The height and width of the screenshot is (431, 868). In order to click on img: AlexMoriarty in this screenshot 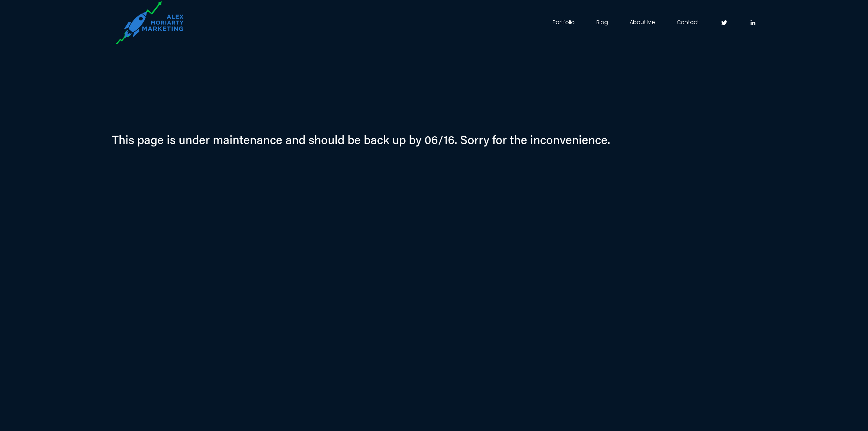, I will do `click(155, 23)`.